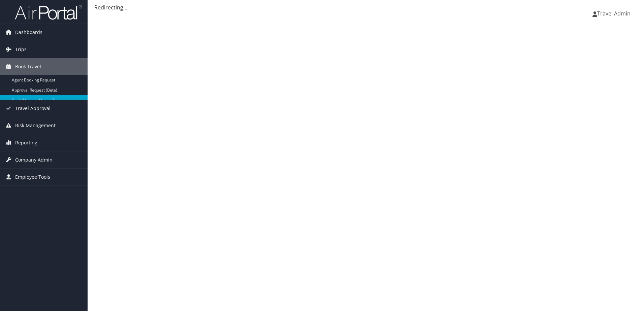  What do you see at coordinates (33, 108) in the screenshot?
I see `span: Travel Approval` at bounding box center [33, 108].